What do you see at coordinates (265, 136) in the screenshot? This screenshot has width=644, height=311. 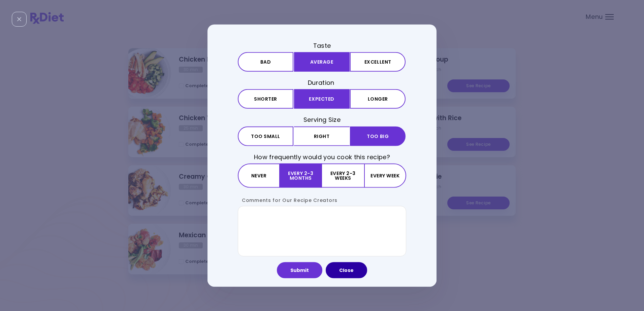 I see `span: Too small` at bounding box center [265, 136].